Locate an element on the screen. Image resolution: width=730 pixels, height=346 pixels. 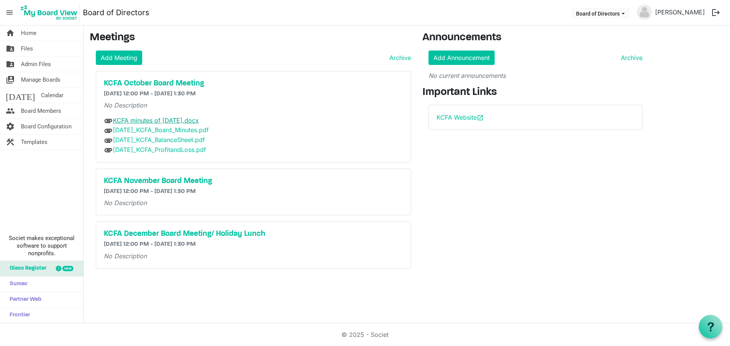
img: My Board View Logo is located at coordinates (49, 13).